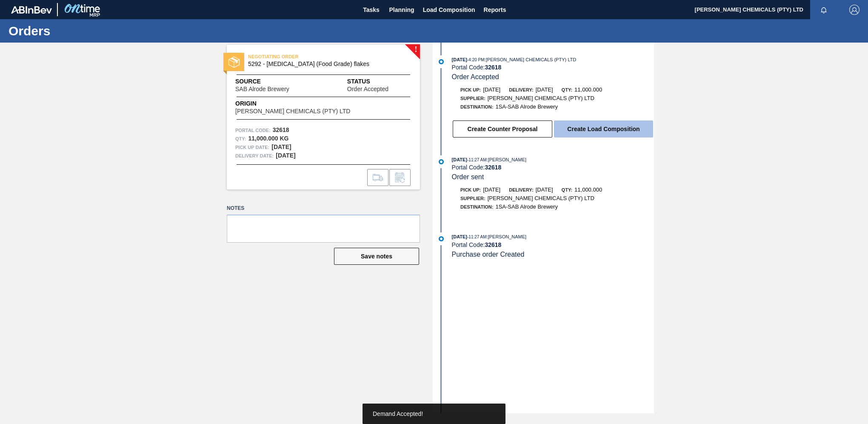  Describe the element at coordinates (234, 62) in the screenshot. I see `img: status` at that location.